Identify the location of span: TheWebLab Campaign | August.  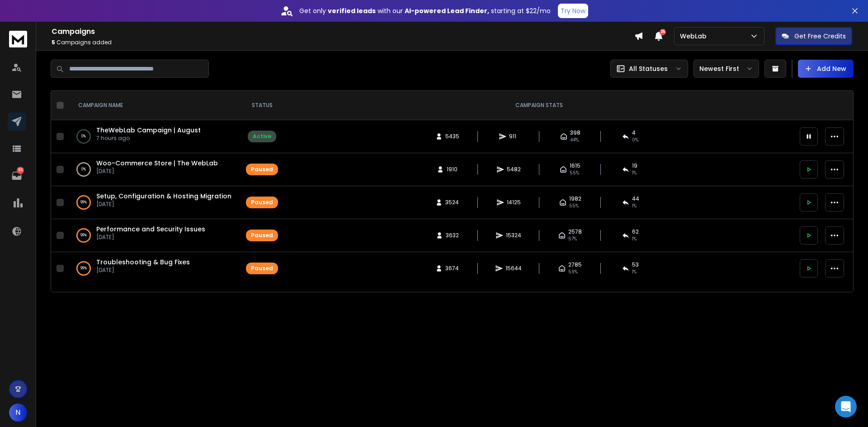
(148, 130).